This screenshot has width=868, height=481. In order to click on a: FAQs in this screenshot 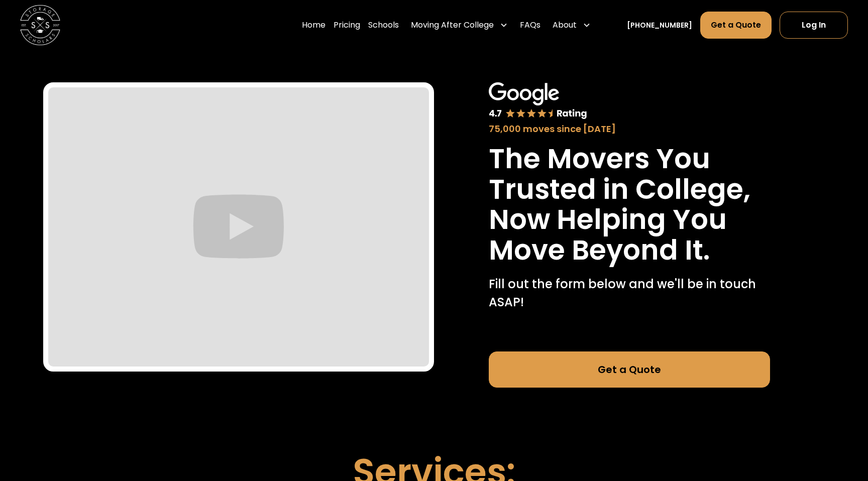, I will do `click(530, 25)`.